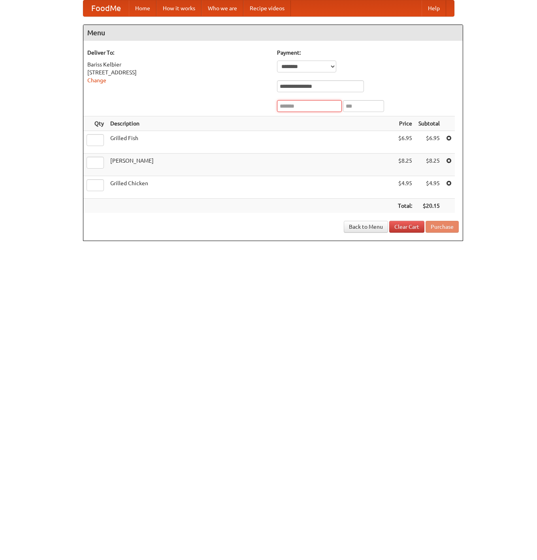 The image size is (537, 560). What do you see at coordinates (273, 33) in the screenshot?
I see `h4: Menu` at bounding box center [273, 33].